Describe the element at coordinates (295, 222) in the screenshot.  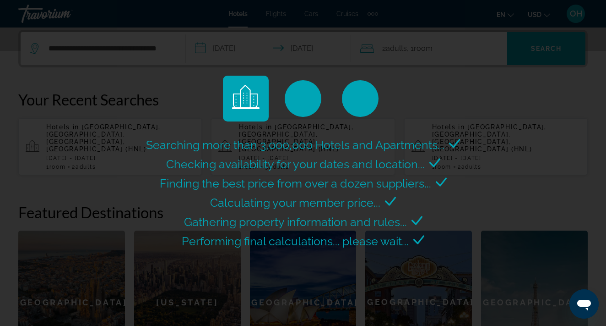
I see `span: Gathering property information and rules...` at that location.